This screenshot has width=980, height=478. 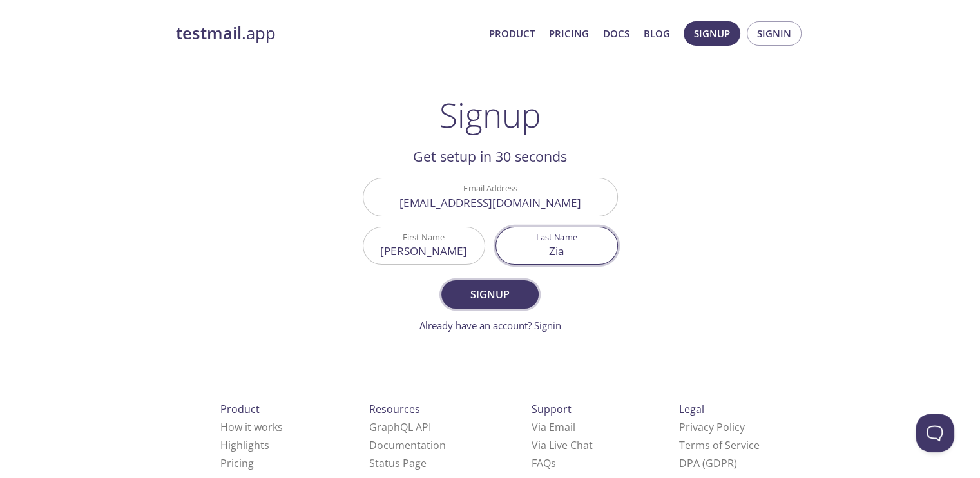 What do you see at coordinates (544, 463) in the screenshot?
I see `a: FAQ` at bounding box center [544, 463].